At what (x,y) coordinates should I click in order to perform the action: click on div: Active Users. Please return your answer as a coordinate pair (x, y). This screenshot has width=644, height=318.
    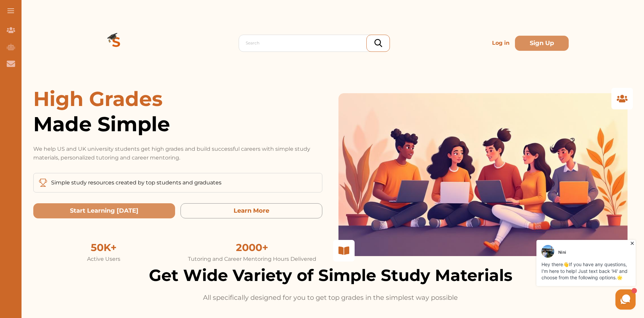
    Looking at the image, I should click on (104, 259).